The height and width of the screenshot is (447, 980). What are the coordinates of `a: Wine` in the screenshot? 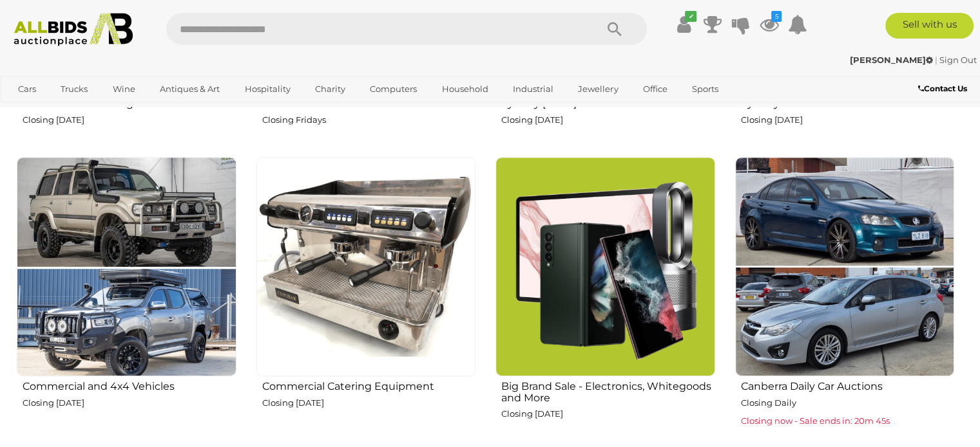 It's located at (123, 89).